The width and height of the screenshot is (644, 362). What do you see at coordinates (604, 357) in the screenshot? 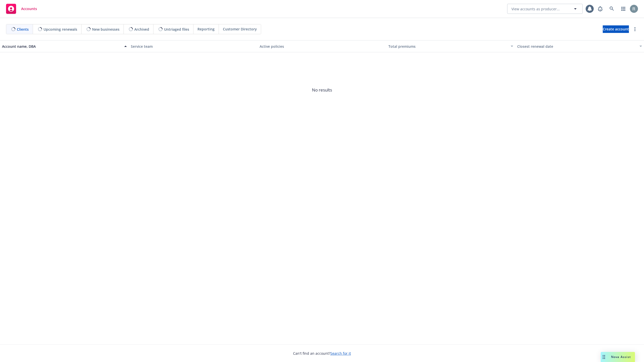
I see `div: Drag to move` at bounding box center [604, 357].